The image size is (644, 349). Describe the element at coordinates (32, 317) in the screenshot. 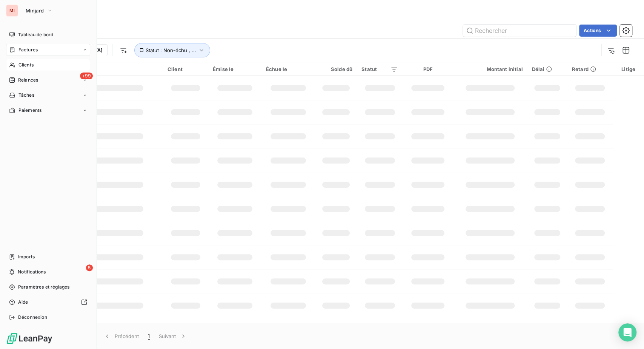

I see `span: Déconnexion` at that location.